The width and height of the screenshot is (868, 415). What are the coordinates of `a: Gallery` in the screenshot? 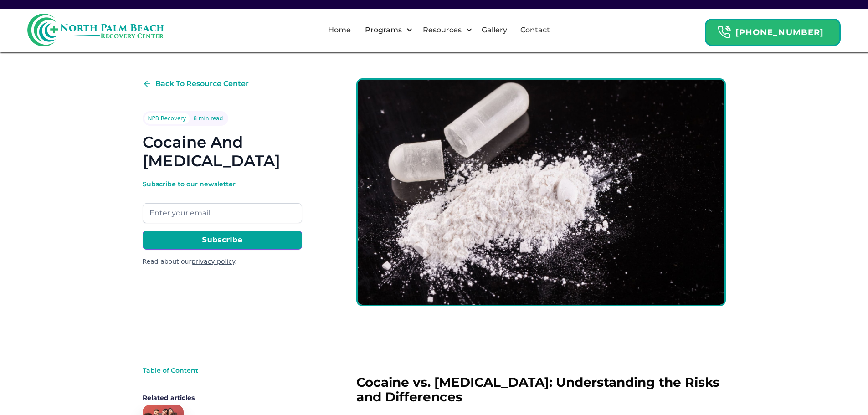 It's located at (494, 30).